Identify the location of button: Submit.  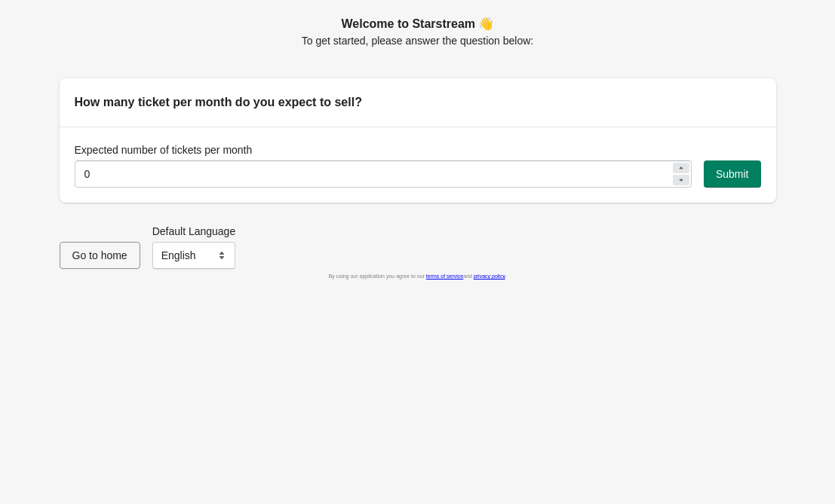
(733, 174).